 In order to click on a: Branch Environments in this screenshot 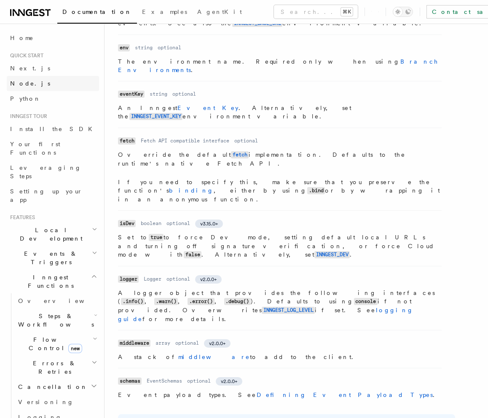, I will do `click(278, 66)`.